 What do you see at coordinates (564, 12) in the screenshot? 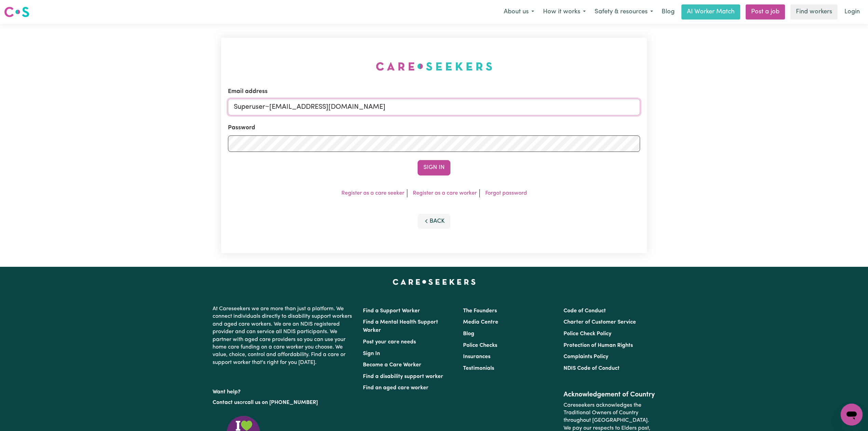
I see `button: How it works` at bounding box center [564, 12].